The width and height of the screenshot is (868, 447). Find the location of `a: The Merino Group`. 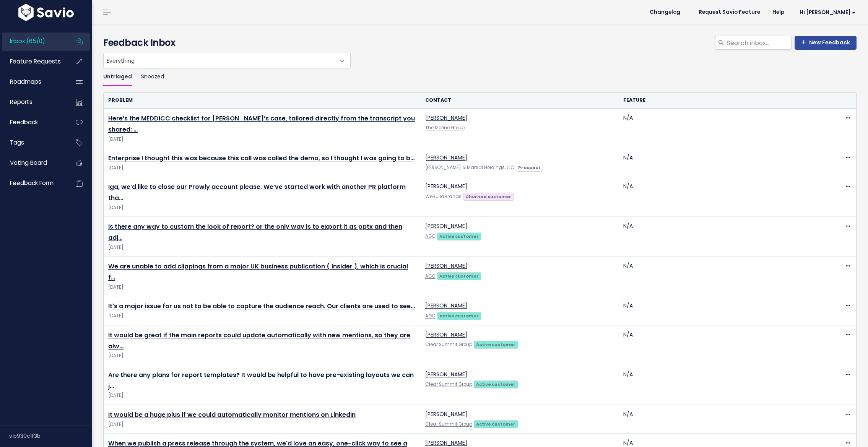

a: The Merino Group is located at coordinates (445, 128).